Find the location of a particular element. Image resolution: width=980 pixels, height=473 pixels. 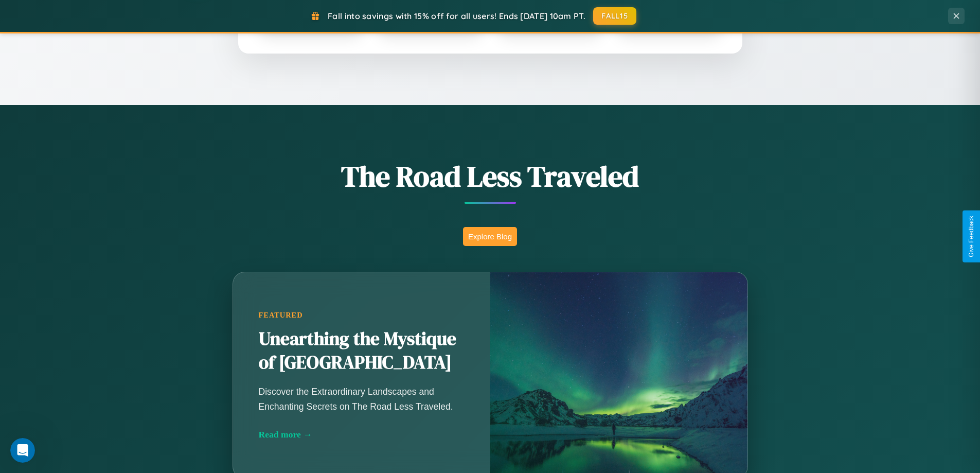

div: Read more → is located at coordinates (362, 434).